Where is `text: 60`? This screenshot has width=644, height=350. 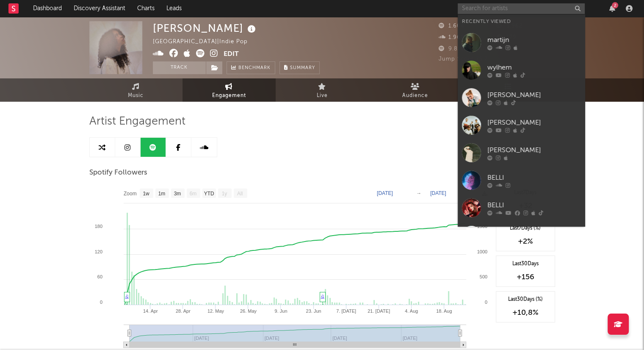 text: 60 is located at coordinates (99, 277).